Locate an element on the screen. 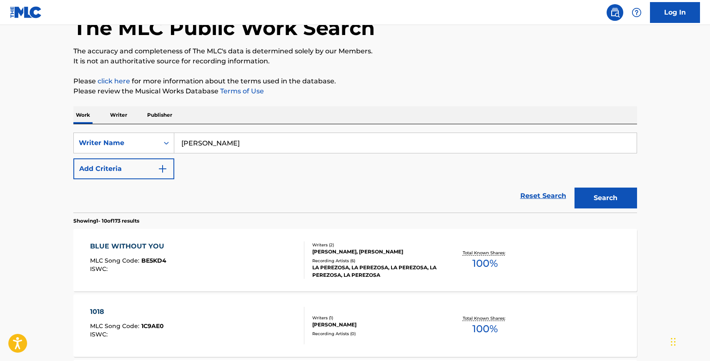  img: MLC Logo is located at coordinates (26, 12).